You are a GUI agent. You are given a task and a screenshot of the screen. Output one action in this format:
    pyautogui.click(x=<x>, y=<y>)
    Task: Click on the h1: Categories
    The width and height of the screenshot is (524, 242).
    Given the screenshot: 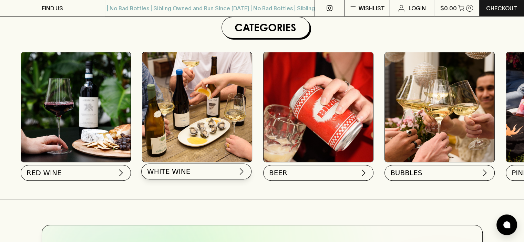 What is the action you would take?
    pyautogui.click(x=266, y=28)
    